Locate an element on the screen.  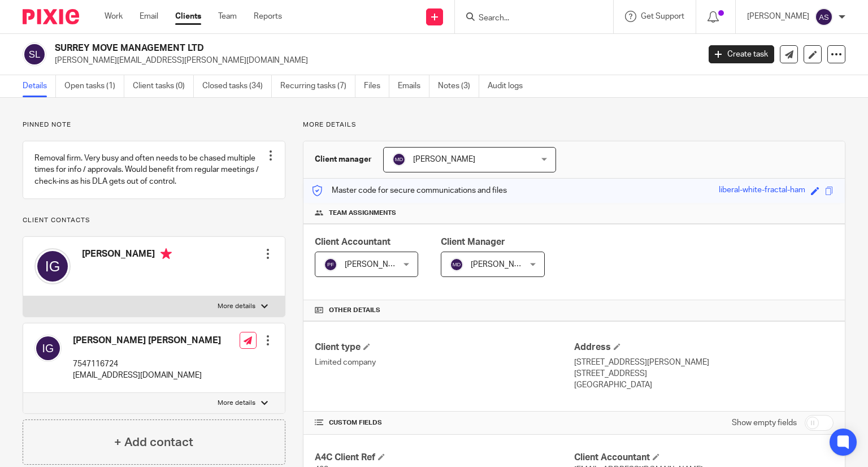
a: Details is located at coordinates (39, 86).